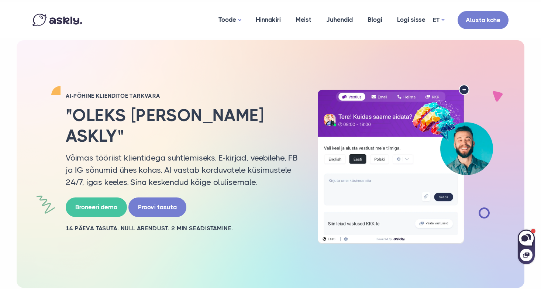 The image size is (541, 289). Describe the element at coordinates (483, 20) in the screenshot. I see `a: Alusta kohe` at that location.